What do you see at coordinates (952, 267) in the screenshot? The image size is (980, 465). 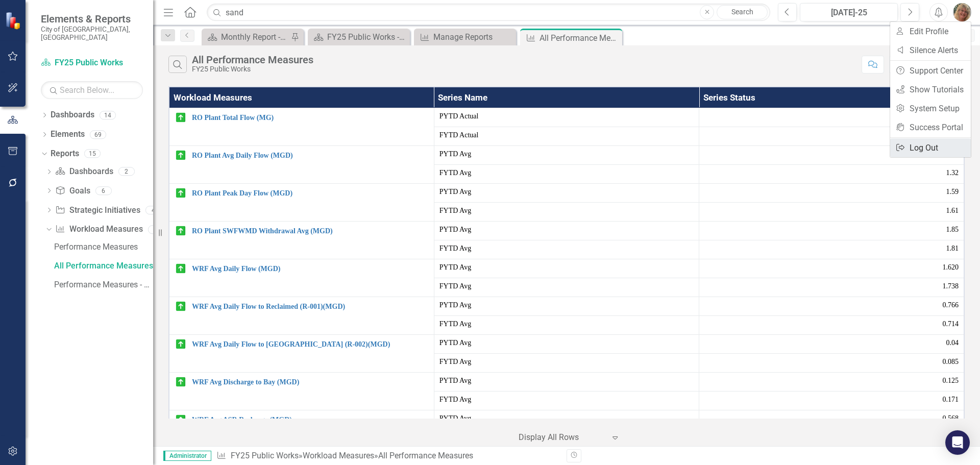 I see `span: 1.620` at bounding box center [952, 267].